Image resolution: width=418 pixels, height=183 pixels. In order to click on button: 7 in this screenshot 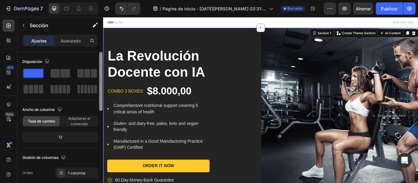, I will do `click(24, 9)`.